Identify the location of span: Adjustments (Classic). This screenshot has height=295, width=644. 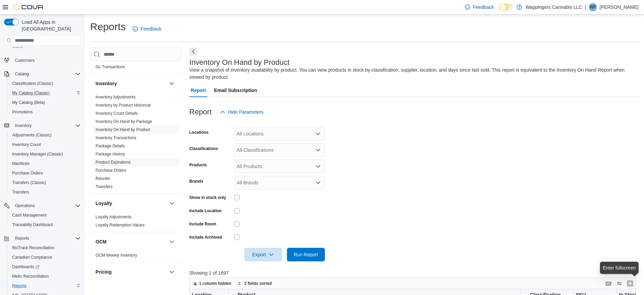
(45, 135).